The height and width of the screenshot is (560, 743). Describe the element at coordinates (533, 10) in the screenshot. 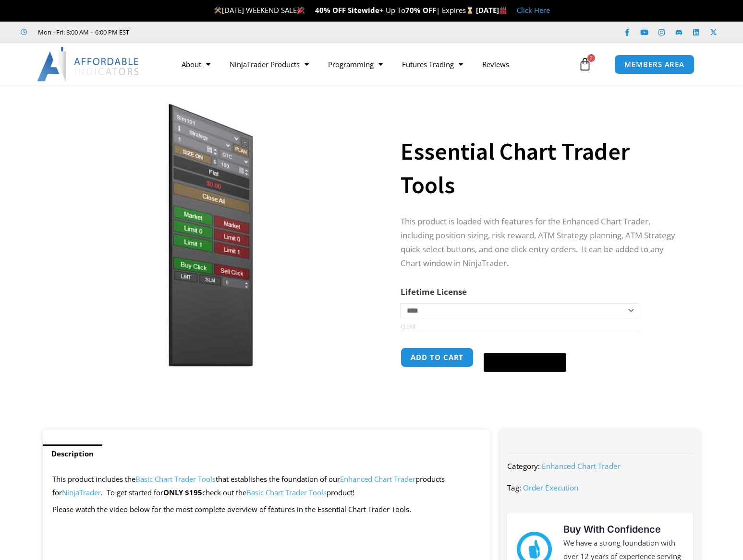

I see `a: Click Here` at that location.